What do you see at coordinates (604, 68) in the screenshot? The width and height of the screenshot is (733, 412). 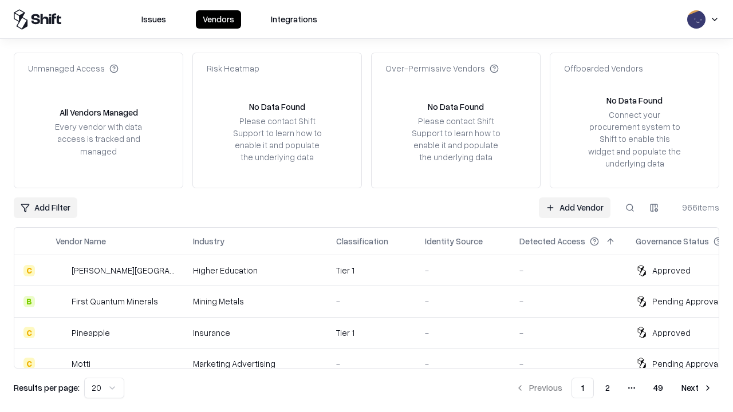 I see `div: Offboarded Vendors` at bounding box center [604, 68].